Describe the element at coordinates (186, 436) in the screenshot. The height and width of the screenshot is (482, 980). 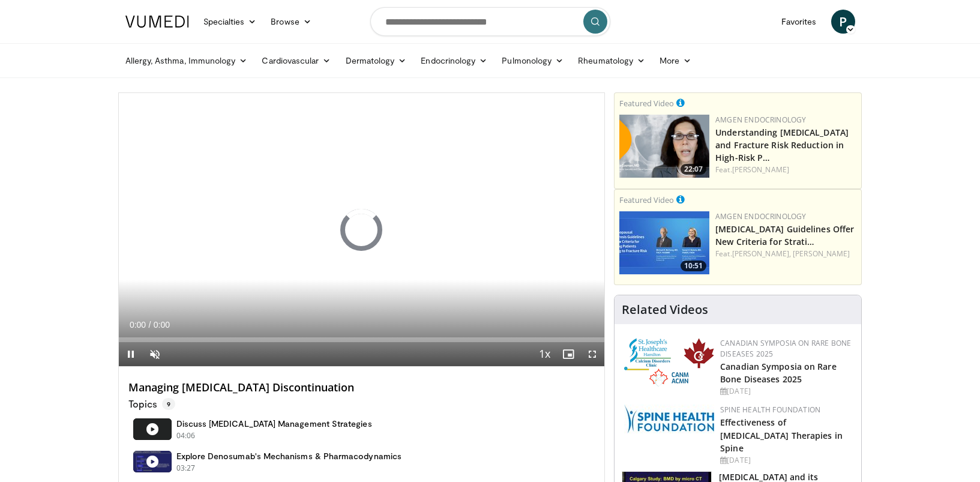
I see `p: 04:06` at that location.